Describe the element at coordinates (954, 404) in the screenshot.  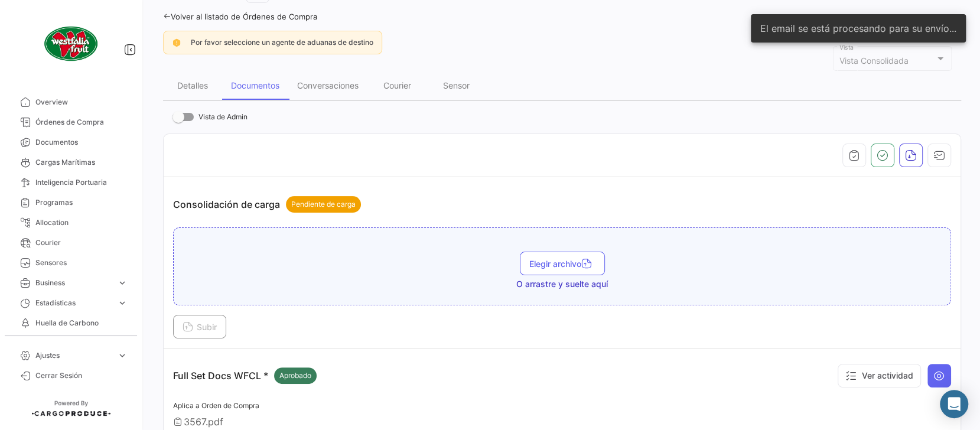
I see `div: Abrir Intercom Messenger` at that location.